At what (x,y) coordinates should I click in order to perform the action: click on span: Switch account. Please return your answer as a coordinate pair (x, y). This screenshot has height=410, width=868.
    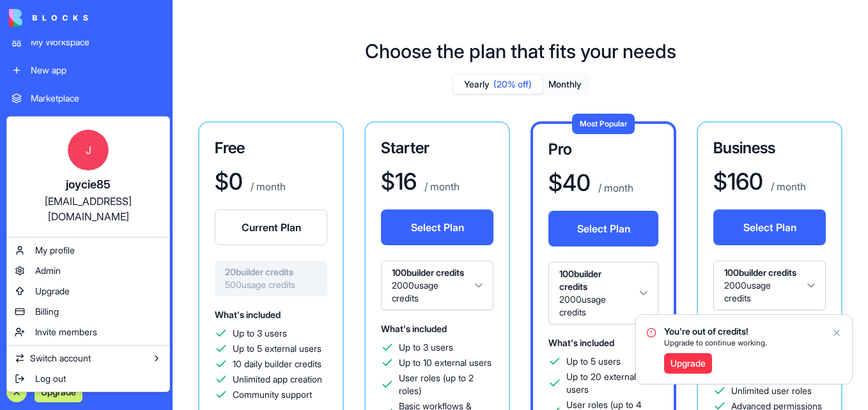
    Looking at the image, I should click on (60, 359).